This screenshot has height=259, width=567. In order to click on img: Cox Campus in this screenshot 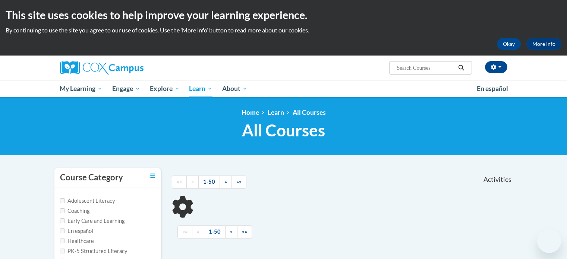, I will do `click(102, 68)`.